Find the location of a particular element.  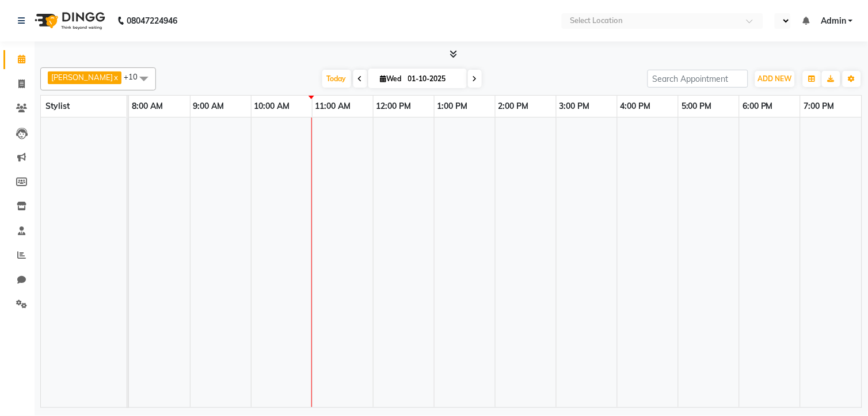

span: +10 is located at coordinates (135, 77).